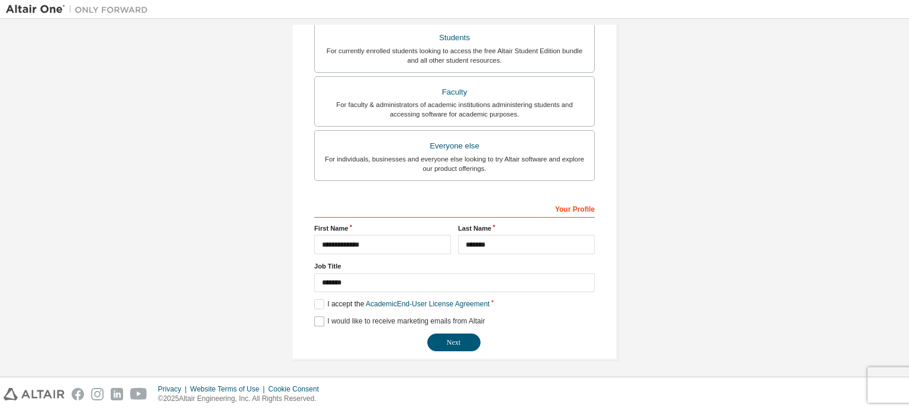 This screenshot has width=909, height=411. I want to click on div: Faculty, so click(454, 92).